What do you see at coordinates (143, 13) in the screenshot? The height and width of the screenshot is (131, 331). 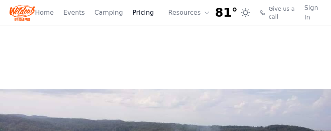 I see `a: Pricing` at bounding box center [143, 13].